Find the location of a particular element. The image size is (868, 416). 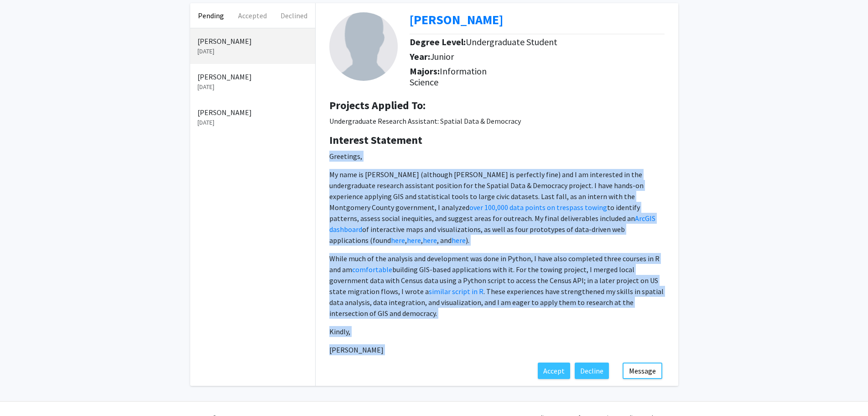

b: Majors: is located at coordinates (425, 71).